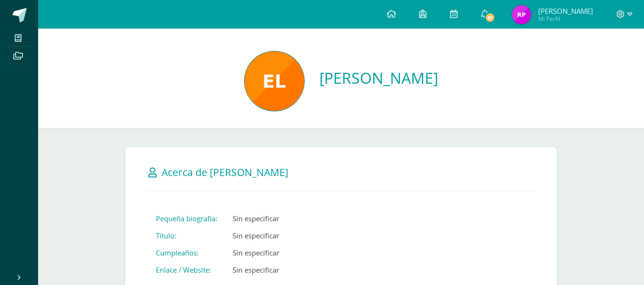  I want to click on td: Cumpleaños:, so click(186, 251).